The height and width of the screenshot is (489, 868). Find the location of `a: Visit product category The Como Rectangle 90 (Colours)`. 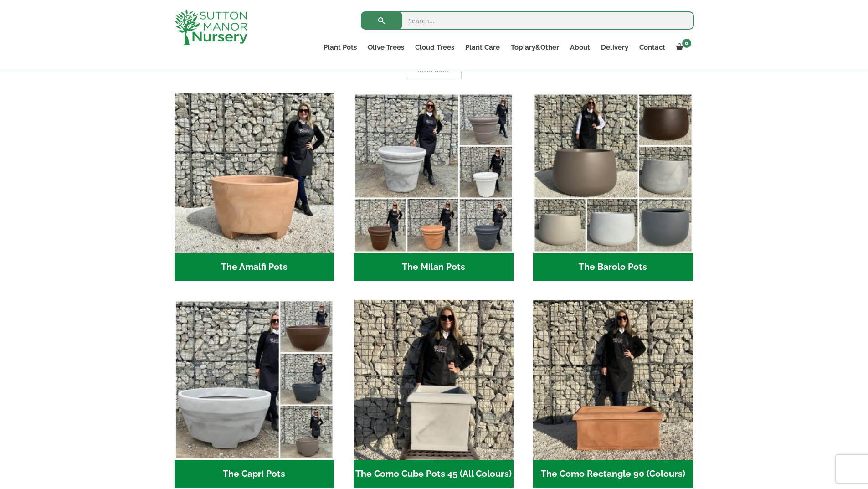

a: Visit product category The Como Rectangle 90 (Colours) is located at coordinates (613, 394).